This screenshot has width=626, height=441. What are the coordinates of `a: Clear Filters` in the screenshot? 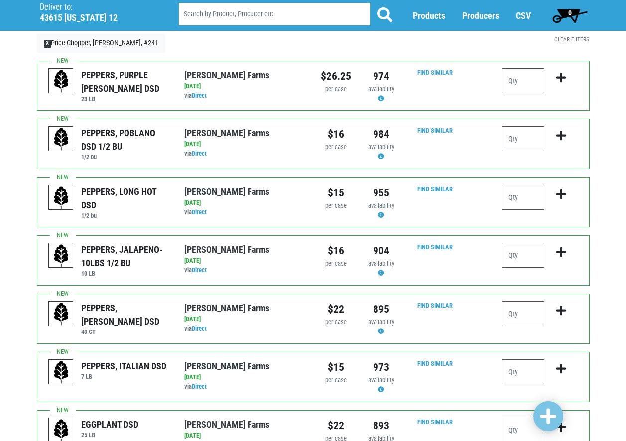 It's located at (572, 39).